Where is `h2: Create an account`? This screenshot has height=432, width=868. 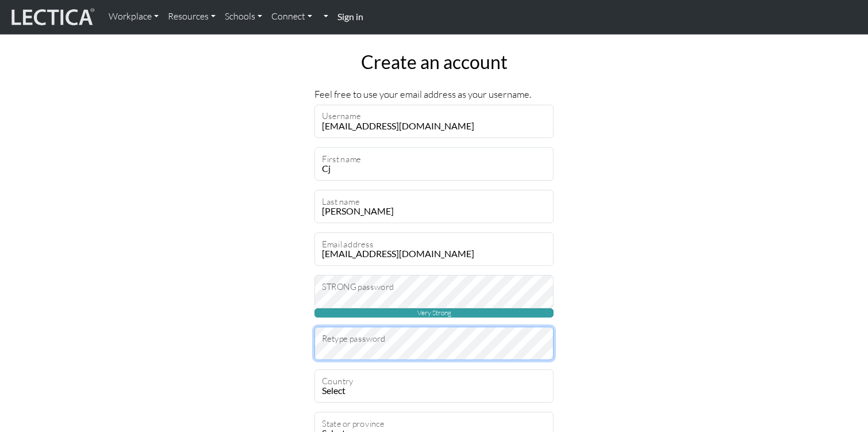 h2: Create an account is located at coordinates (434, 62).